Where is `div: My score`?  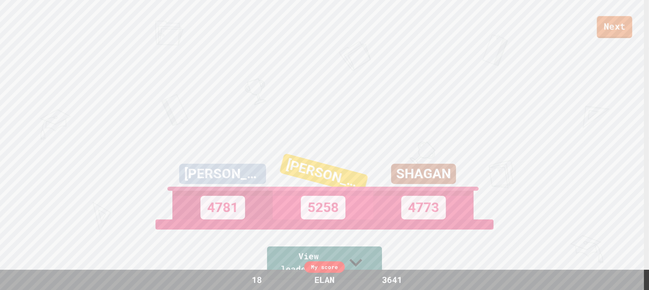
div: My score is located at coordinates (324, 267).